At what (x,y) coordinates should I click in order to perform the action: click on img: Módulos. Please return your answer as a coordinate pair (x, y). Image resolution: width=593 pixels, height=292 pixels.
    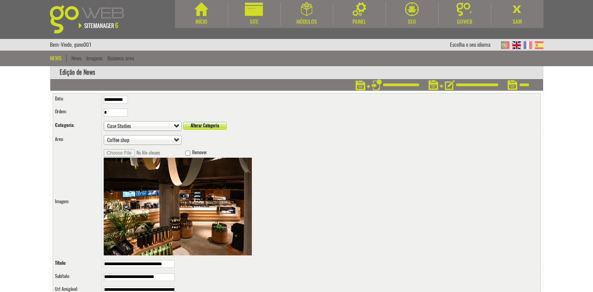
    Looking at the image, I should click on (306, 9).